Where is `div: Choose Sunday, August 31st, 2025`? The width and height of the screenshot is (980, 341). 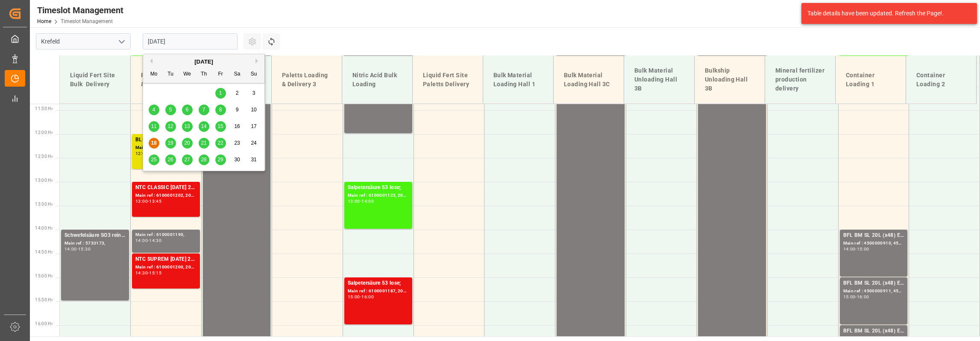 div: Choose Sunday, August 31st, 2025 is located at coordinates (254, 160).